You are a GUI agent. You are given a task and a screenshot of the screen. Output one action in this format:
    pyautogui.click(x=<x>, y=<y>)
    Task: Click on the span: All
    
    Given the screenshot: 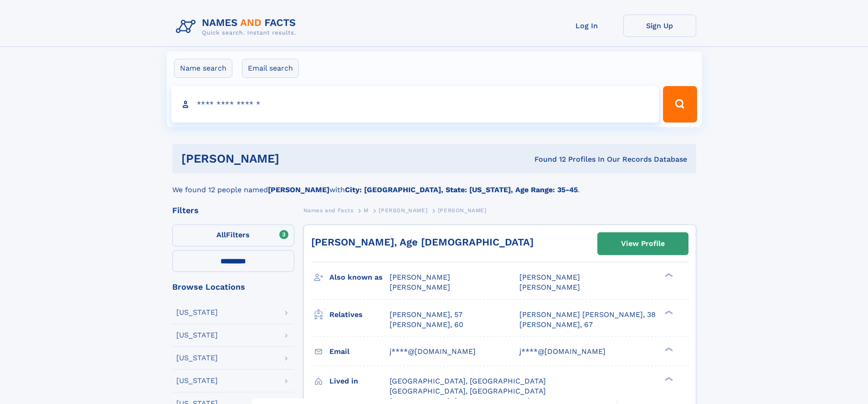 What is the action you would take?
    pyautogui.click(x=221, y=234)
    